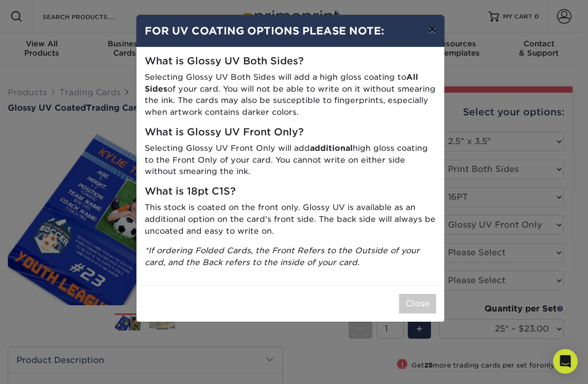 This screenshot has width=588, height=384. Describe the element at coordinates (281, 83) in the screenshot. I see `strong: All Sides` at that location.